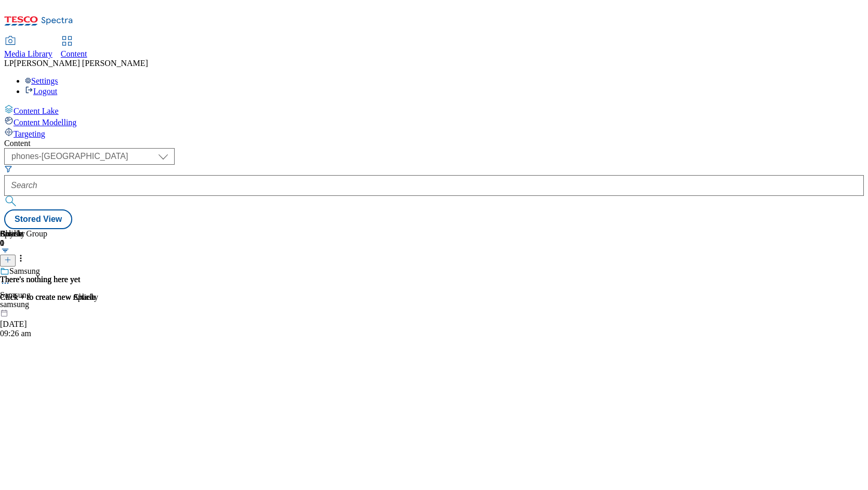  Describe the element at coordinates (74, 48) in the screenshot. I see `a: Content` at that location.